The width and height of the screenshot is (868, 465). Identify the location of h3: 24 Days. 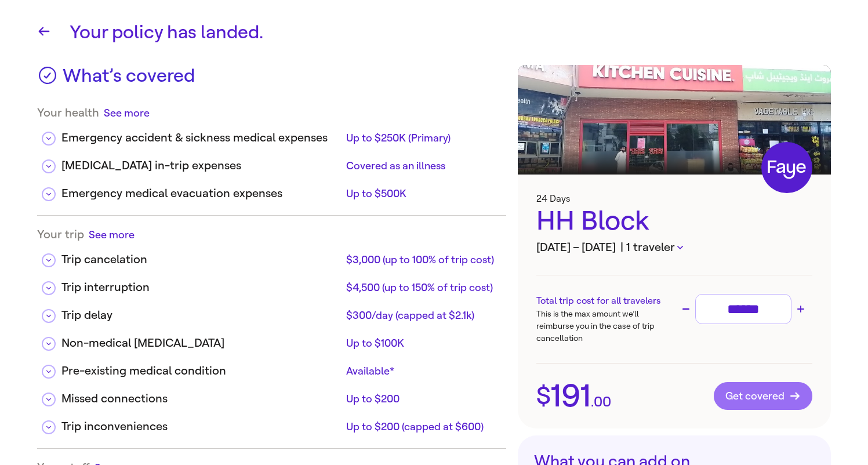
(675, 198).